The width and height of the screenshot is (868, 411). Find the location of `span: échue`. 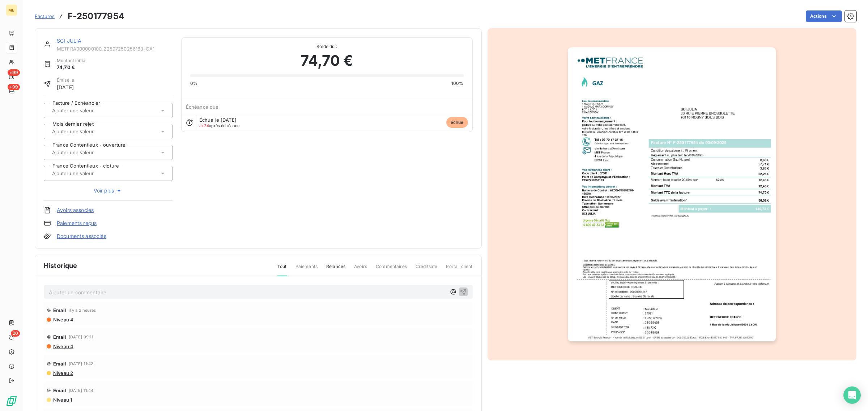

span: échue is located at coordinates (457, 123).